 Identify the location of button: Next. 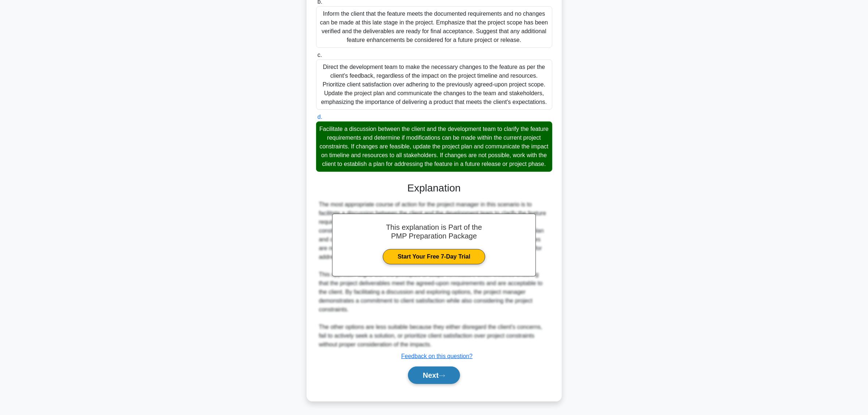
(434, 375).